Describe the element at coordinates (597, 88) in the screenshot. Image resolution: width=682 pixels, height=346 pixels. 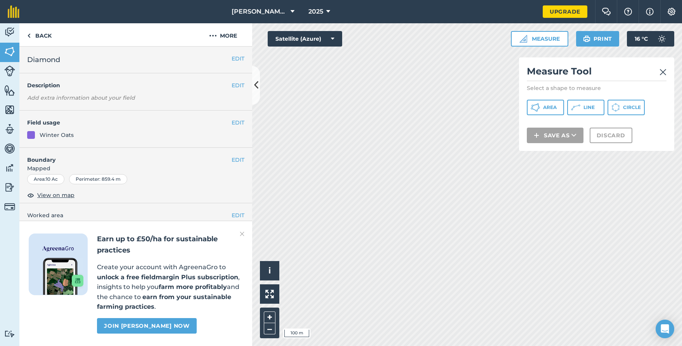
I see `p: Select a shape to measure` at that location.